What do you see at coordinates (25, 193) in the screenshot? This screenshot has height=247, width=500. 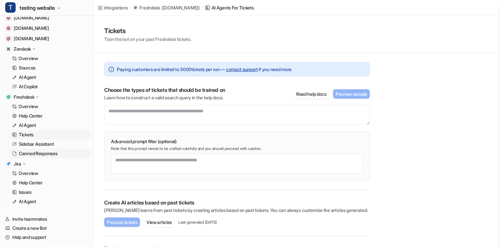 I see `p: Issues` at bounding box center [25, 193].